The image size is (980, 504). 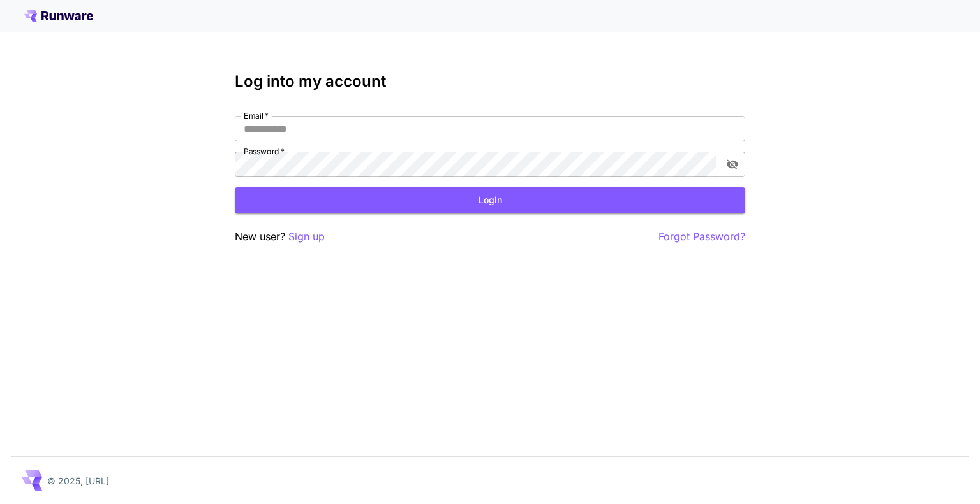 I want to click on p: Forgot Password?, so click(x=701, y=236).